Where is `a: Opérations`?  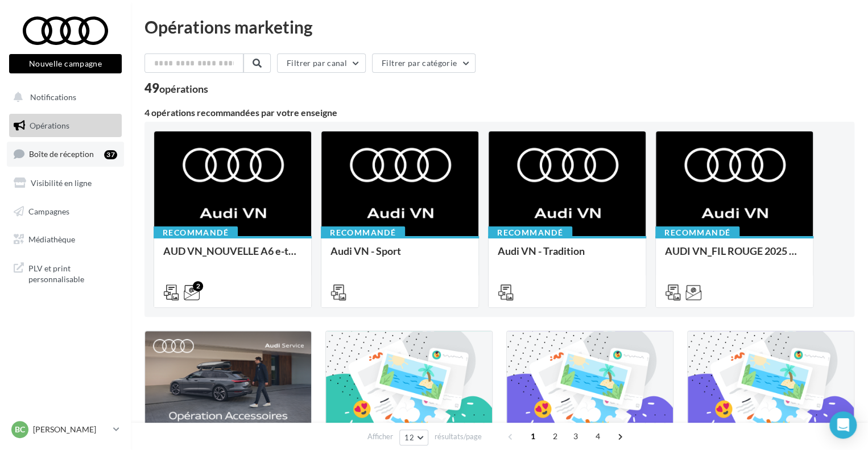
a: Opérations is located at coordinates (65, 126).